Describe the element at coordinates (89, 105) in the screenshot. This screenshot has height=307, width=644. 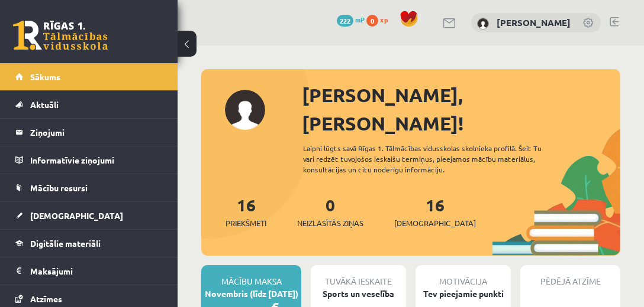
I see `a: Aktuāli` at that location.